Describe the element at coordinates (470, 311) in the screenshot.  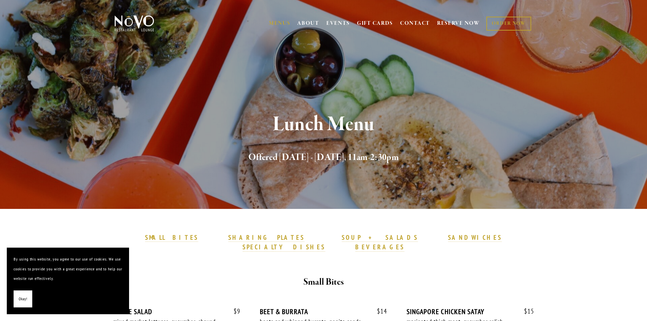
I see `div: SINGAPORE CHICKEN SATAY` at that location.